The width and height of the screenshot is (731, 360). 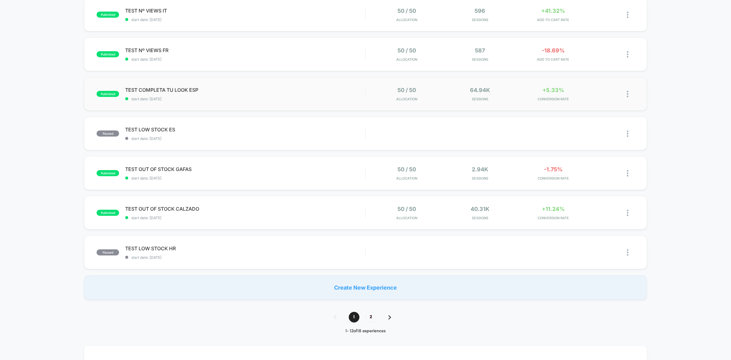 What do you see at coordinates (480, 169) in the screenshot?
I see `span: 2.94k` at bounding box center [480, 169].